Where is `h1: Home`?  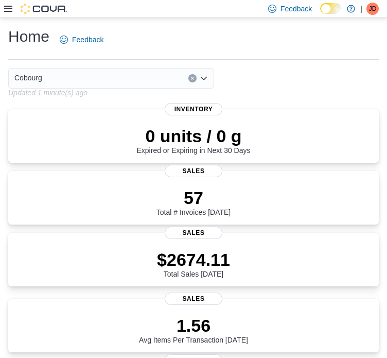
h1: Home is located at coordinates (29, 37).